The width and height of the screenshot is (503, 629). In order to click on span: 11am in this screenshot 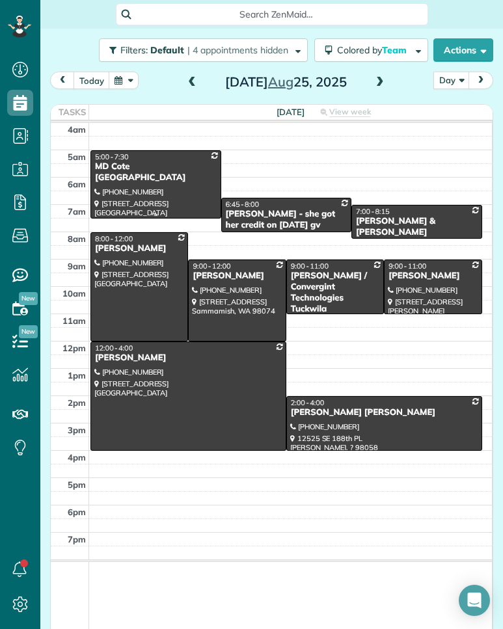, I will do `click(74, 321)`.